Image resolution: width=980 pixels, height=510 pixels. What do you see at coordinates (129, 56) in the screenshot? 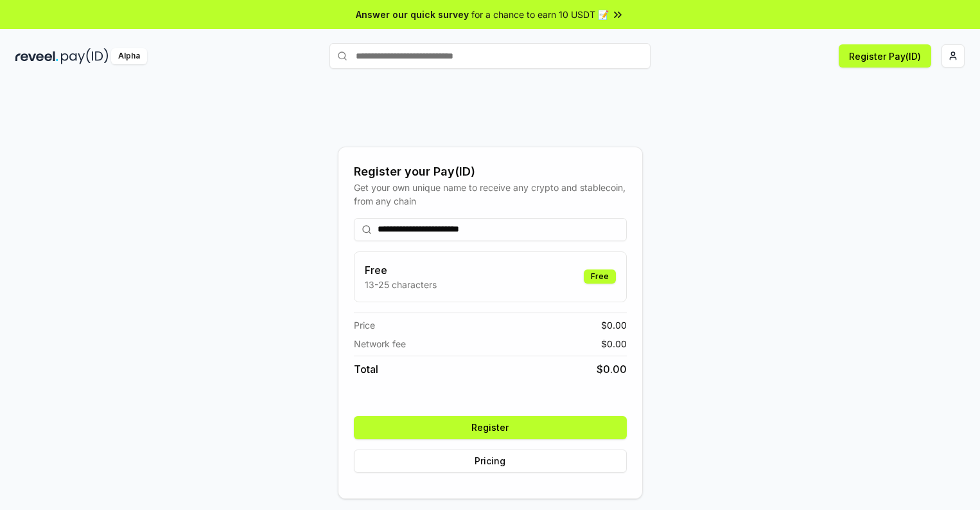
I see `div: Alpha` at bounding box center [129, 56].